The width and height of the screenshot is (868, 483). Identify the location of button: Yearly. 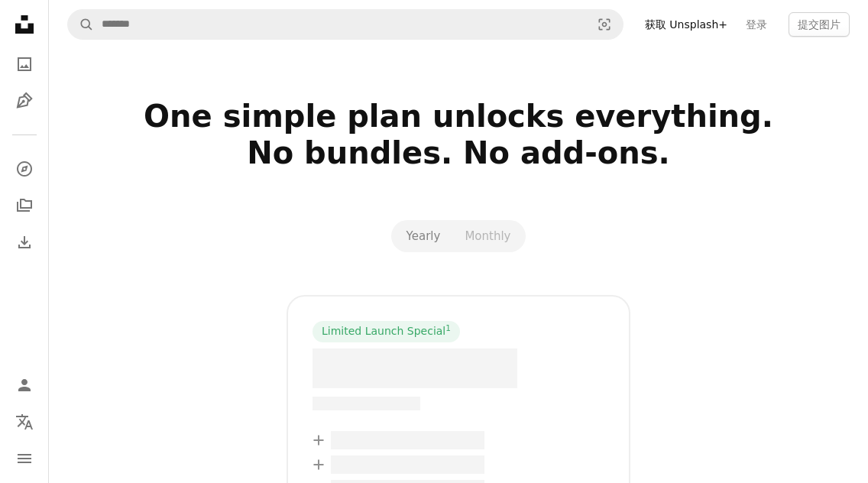
(424, 236).